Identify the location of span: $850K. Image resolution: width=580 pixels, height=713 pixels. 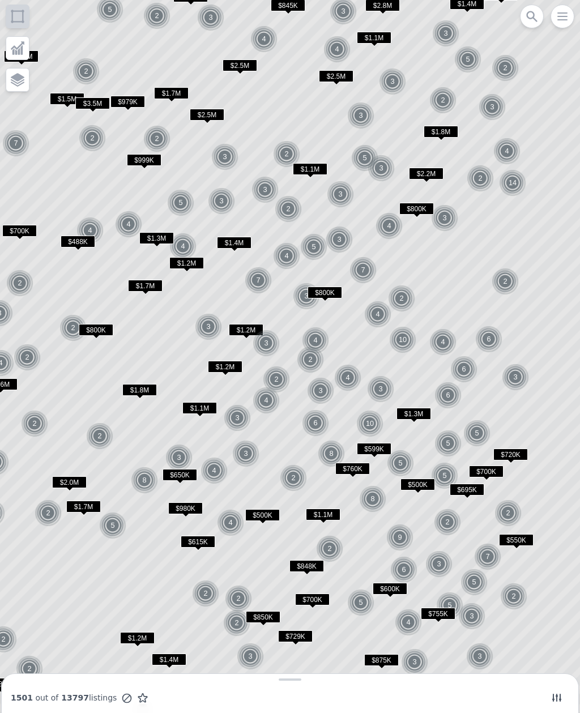
(263, 617).